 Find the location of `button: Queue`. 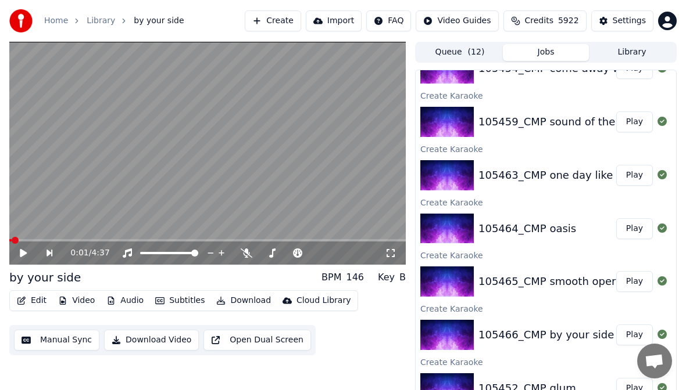

button: Queue is located at coordinates (460, 52).